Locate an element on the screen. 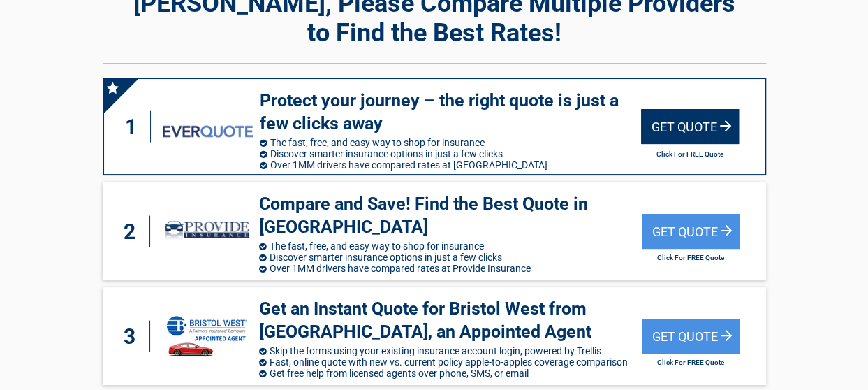 The image size is (868, 390). div: 1 is located at coordinates (135, 126).